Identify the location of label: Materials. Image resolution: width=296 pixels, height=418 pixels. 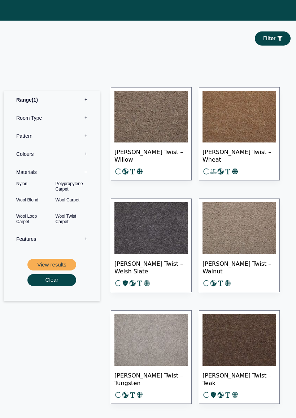
(52, 172).